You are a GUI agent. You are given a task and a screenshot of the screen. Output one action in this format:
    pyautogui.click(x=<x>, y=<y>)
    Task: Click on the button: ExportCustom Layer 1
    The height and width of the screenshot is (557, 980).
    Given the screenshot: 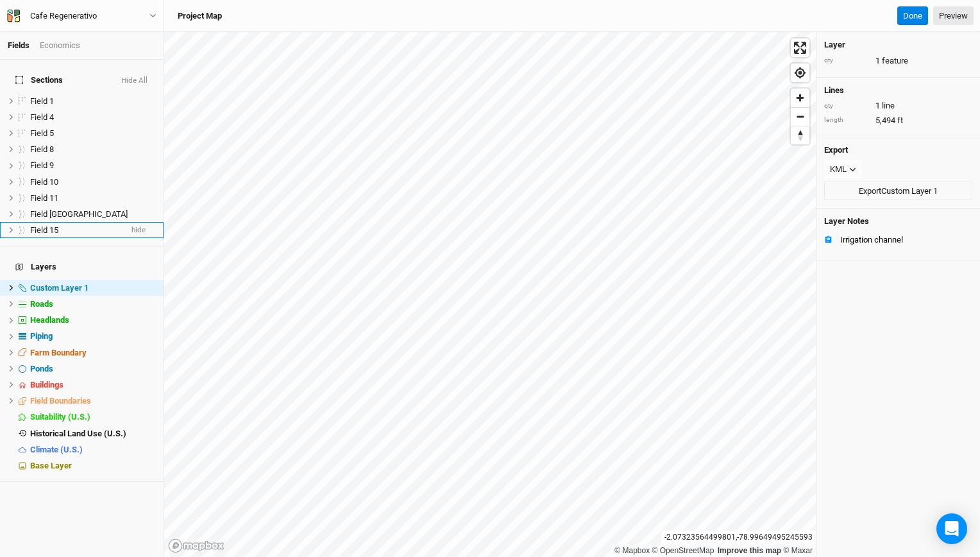 What is the action you would take?
    pyautogui.click(x=898, y=191)
    